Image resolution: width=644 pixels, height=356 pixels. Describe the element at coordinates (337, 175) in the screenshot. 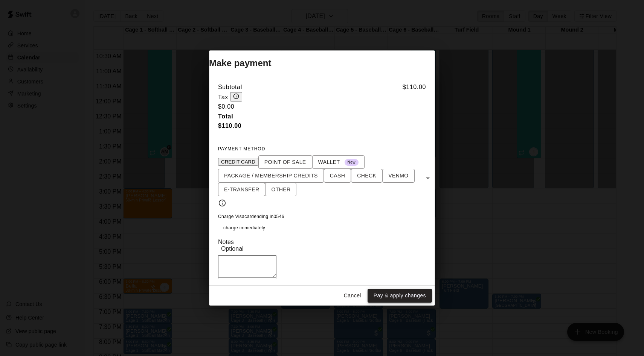

I see `span: CASH` at that location.